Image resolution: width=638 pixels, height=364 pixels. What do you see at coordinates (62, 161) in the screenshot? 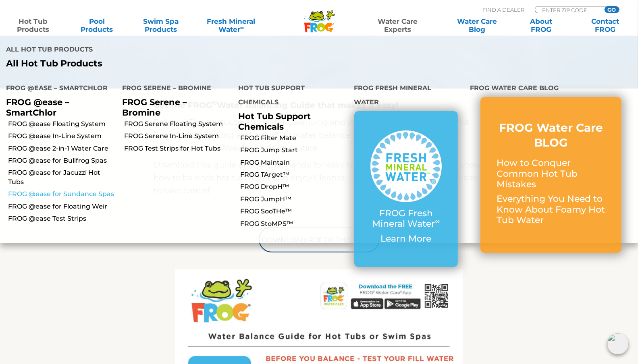
I see `a: FROG @ease for Bullfrog Spas` at bounding box center [62, 161].